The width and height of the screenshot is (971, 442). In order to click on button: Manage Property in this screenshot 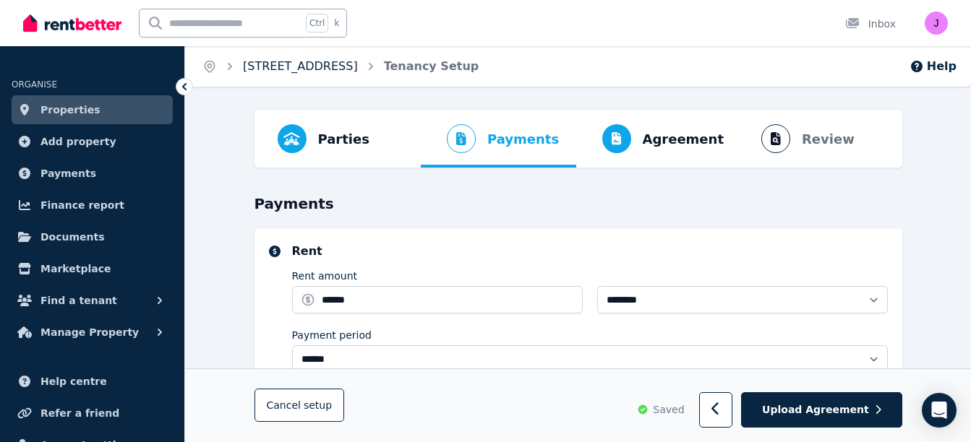, I will do `click(92, 332)`.